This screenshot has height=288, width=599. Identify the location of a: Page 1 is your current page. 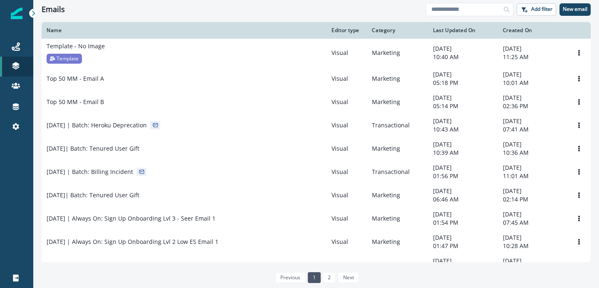
(314, 277).